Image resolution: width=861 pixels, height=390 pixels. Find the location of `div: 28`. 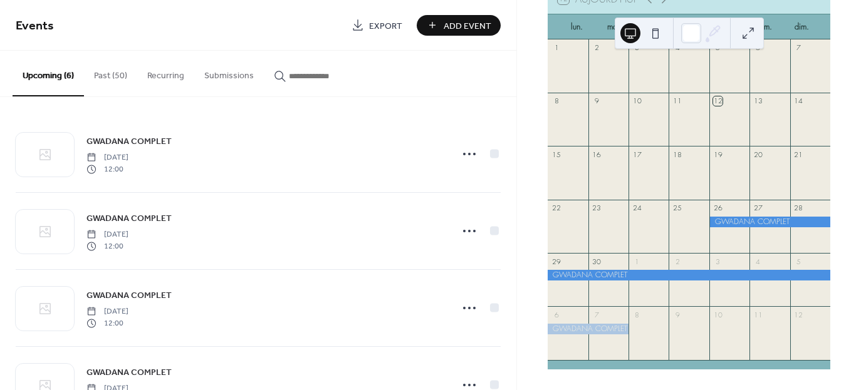

div: 28 is located at coordinates (798, 208).